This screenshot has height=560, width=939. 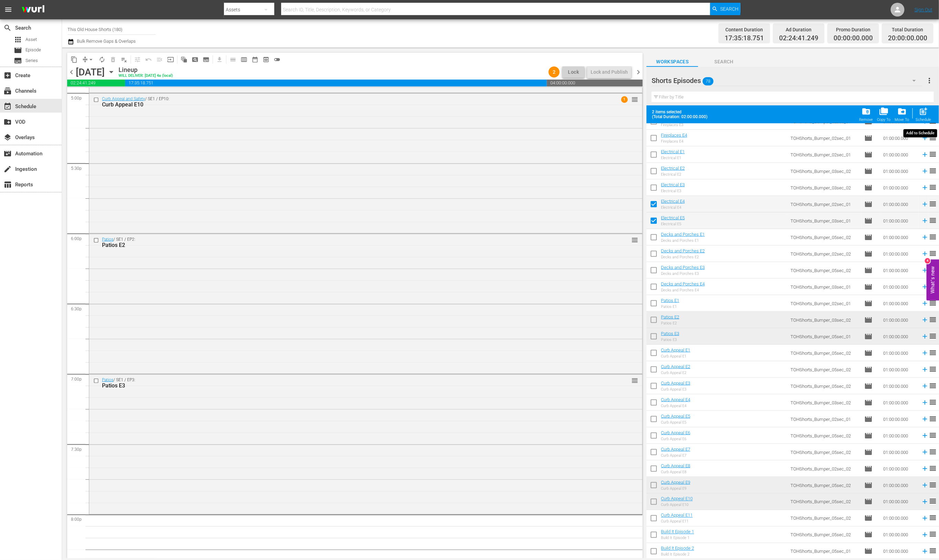 I want to click on div: Curb Appeal E1, so click(x=675, y=356).